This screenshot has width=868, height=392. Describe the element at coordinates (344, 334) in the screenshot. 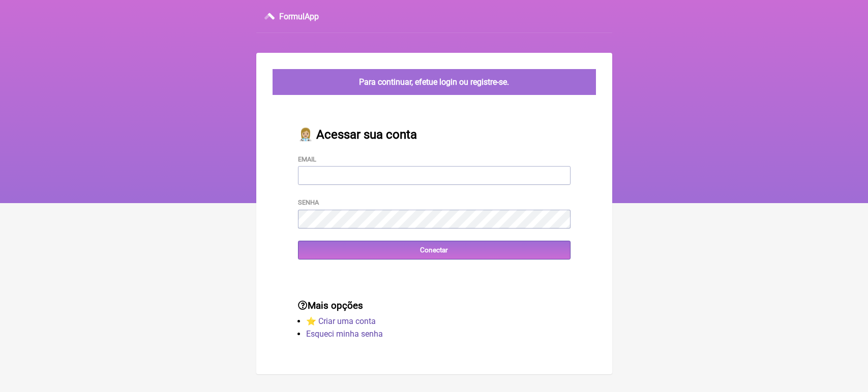

I see `a: Esqueci minha senha` at that location.